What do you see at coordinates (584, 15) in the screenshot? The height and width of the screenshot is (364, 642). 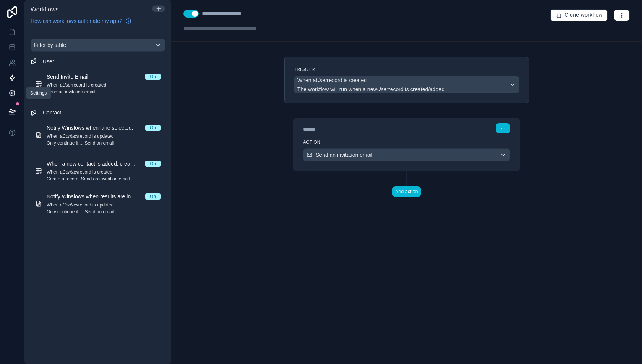 I see `span: Clone workflow` at bounding box center [584, 15].